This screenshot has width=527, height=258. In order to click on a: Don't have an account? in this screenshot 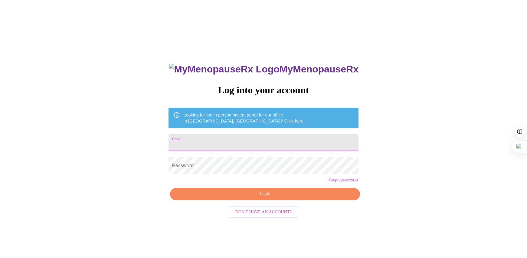, I will do `click(263, 212)`.